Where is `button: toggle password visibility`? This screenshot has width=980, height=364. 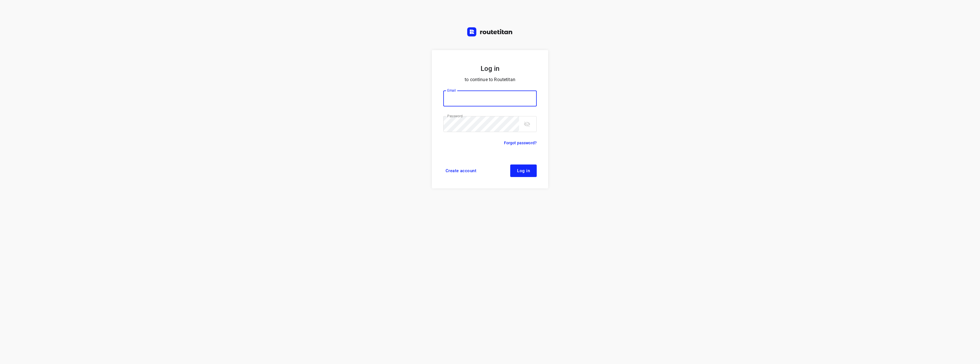 button: toggle password visibility is located at coordinates (527, 124).